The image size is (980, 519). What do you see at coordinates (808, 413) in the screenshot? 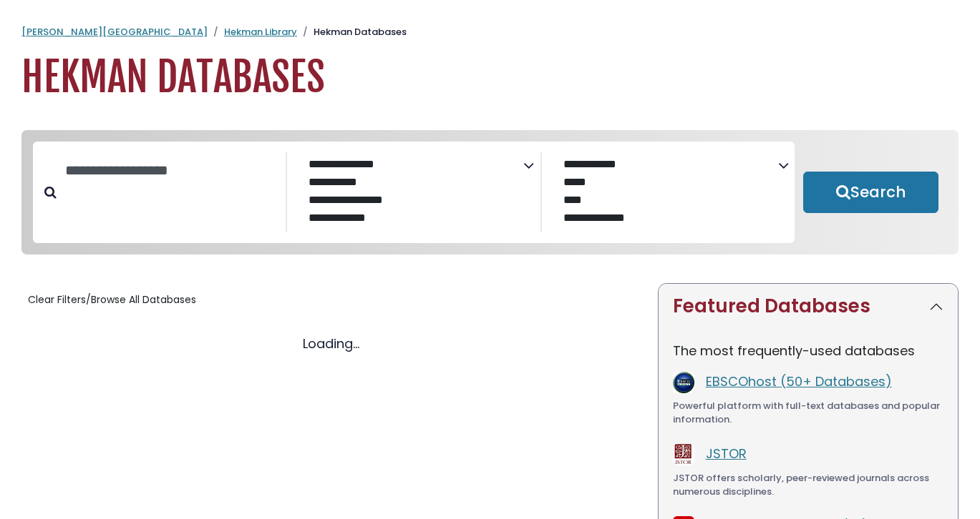
I see `div: Powerful platform with full-text databases and popular information.` at bounding box center [808, 413].